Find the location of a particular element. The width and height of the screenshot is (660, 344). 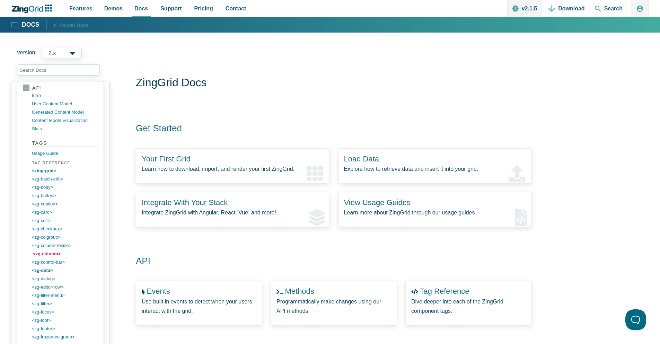

strong: Docs is located at coordinates (30, 25).